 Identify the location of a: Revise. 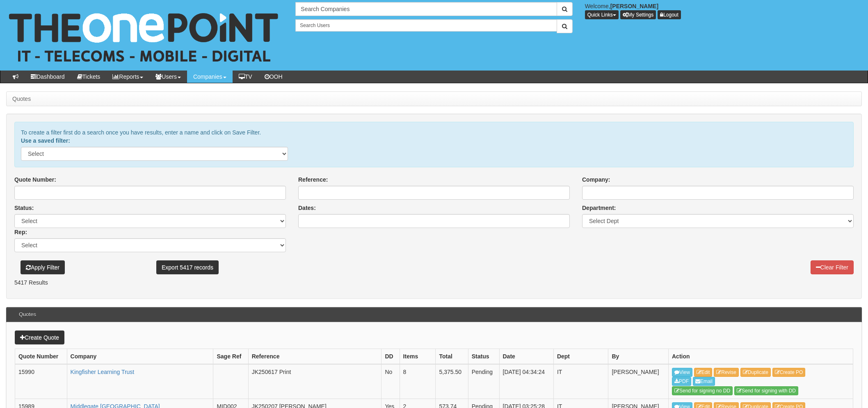
(727, 372).